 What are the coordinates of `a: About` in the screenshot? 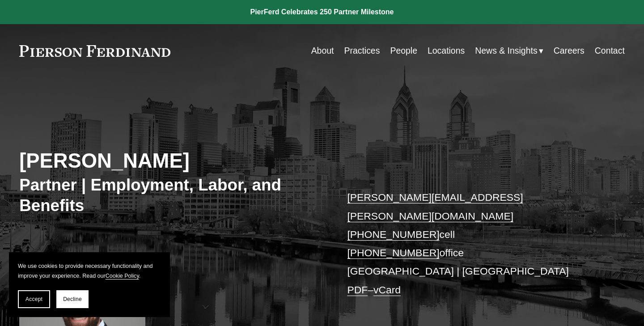 It's located at (323, 50).